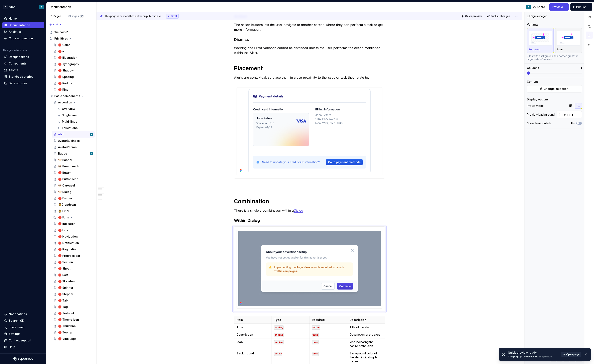 The height and width of the screenshot is (364, 594). I want to click on a: 🔴 Progress bar, so click(73, 256).